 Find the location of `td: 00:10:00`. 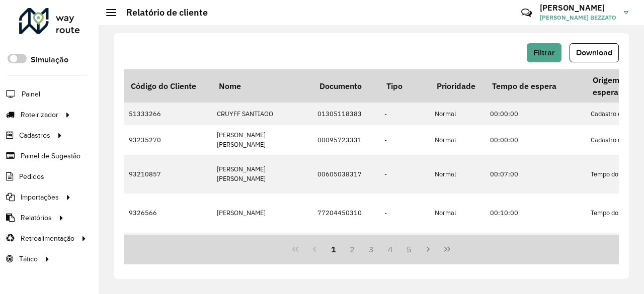

td: 00:10:00 is located at coordinates (535, 213).